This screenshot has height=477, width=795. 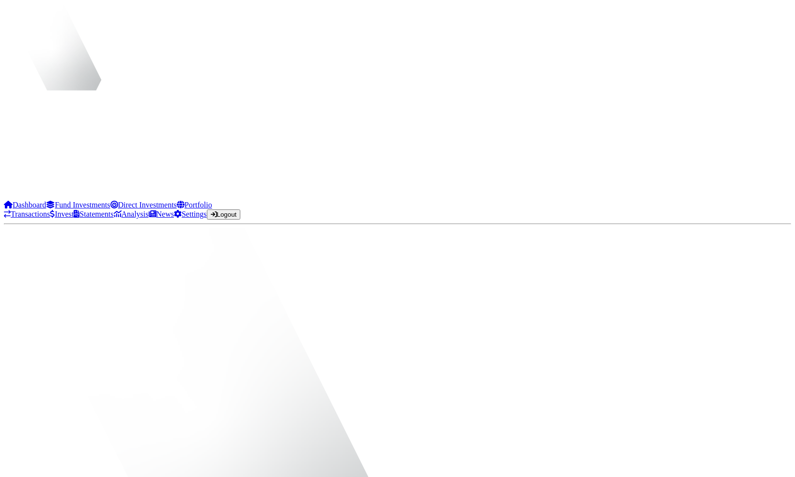 I want to click on a: Portfolio, so click(x=194, y=204).